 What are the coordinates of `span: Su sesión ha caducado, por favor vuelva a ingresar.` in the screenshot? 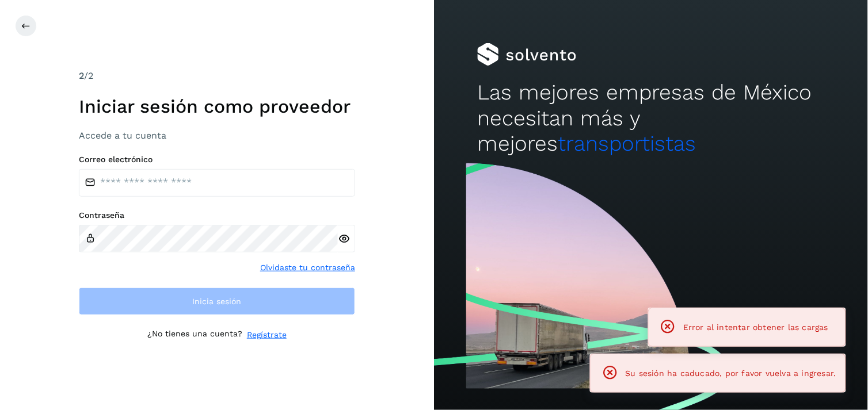 It's located at (731, 373).